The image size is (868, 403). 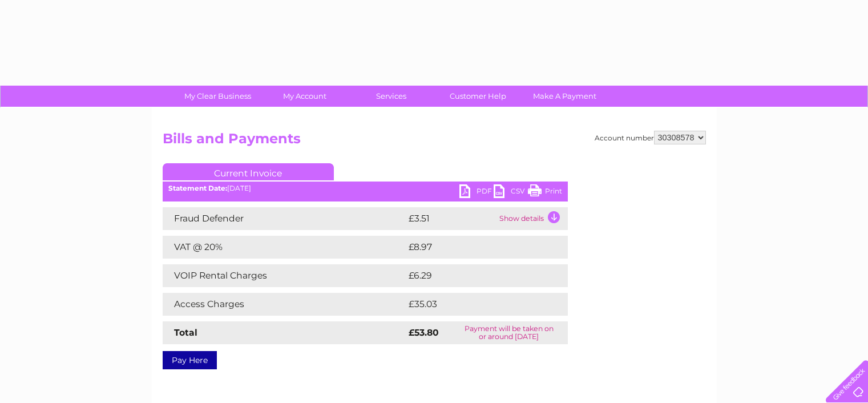 What do you see at coordinates (532, 219) in the screenshot?
I see `td: Show details` at bounding box center [532, 219].